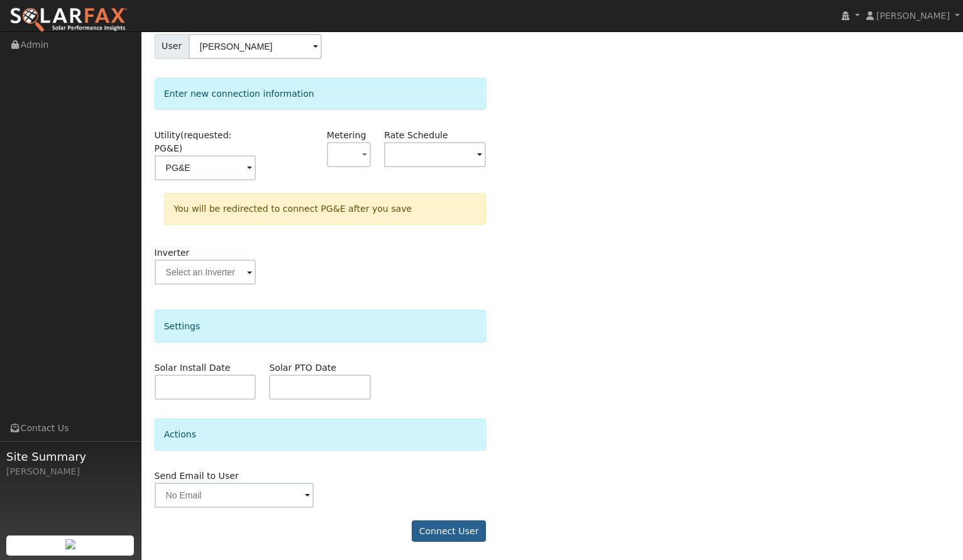 The width and height of the screenshot is (963, 560). Describe the element at coordinates (346, 135) in the screenshot. I see `label: Metering` at that location.